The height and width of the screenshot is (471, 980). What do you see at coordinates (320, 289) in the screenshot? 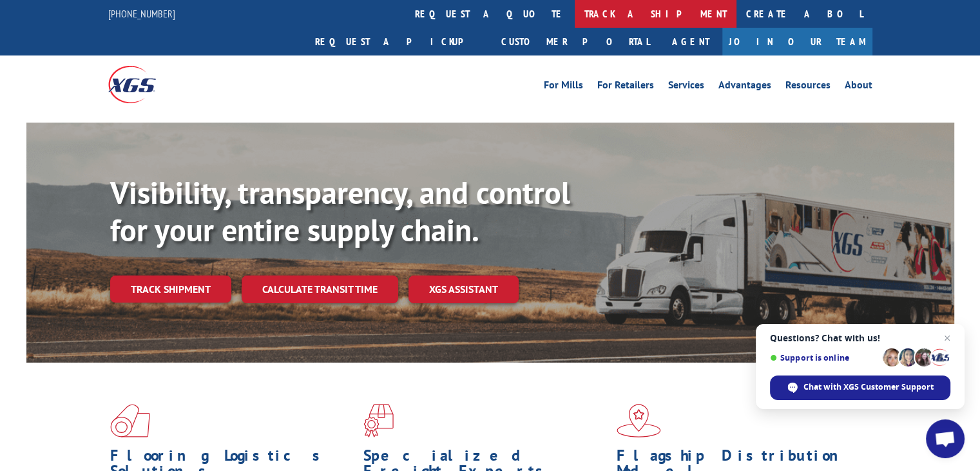
I see `a: Calculate transit time` at bounding box center [320, 289].